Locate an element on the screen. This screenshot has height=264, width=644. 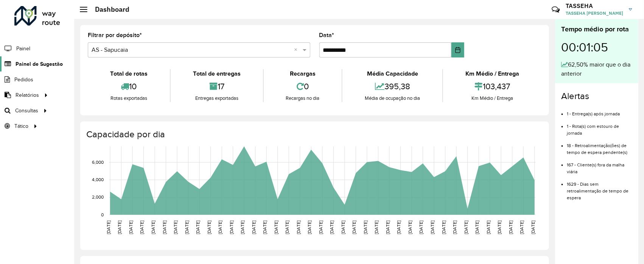
div: 62,50% maior que o dia anterior is located at coordinates (597, 69).